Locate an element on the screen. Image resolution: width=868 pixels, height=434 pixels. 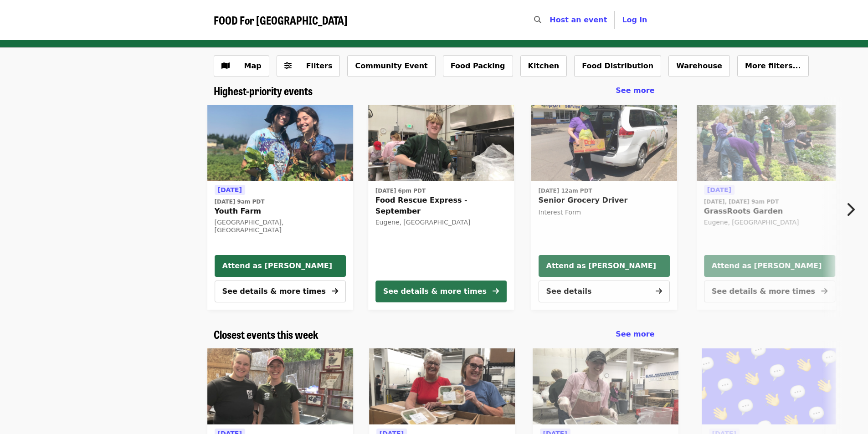
a: Senior Grocery Driver is located at coordinates (605, 143).